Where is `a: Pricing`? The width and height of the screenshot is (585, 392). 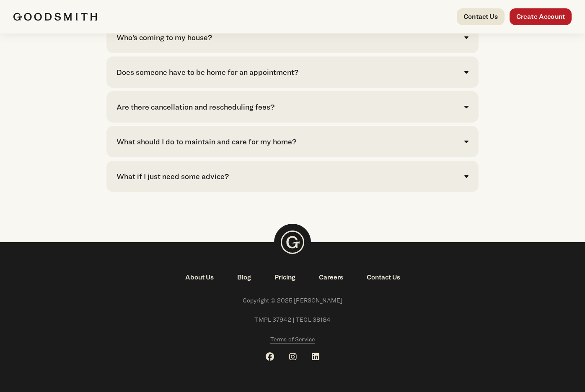
a: Pricing is located at coordinates (285, 277).